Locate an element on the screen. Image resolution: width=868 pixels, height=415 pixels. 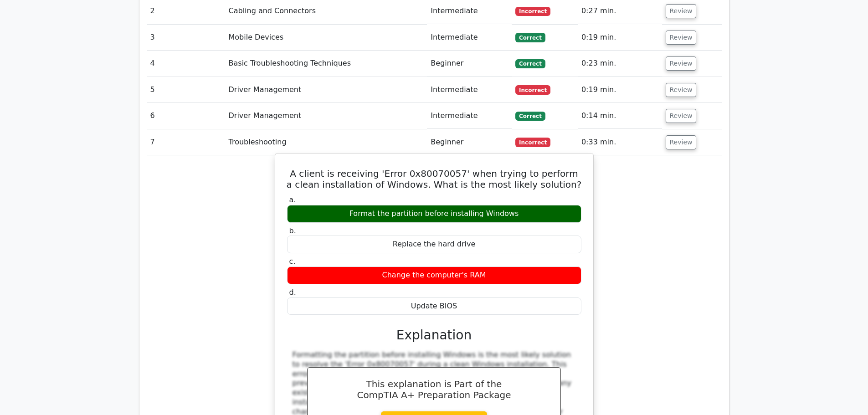
td: Basic Troubleshooting Techniques is located at coordinates (326, 63).